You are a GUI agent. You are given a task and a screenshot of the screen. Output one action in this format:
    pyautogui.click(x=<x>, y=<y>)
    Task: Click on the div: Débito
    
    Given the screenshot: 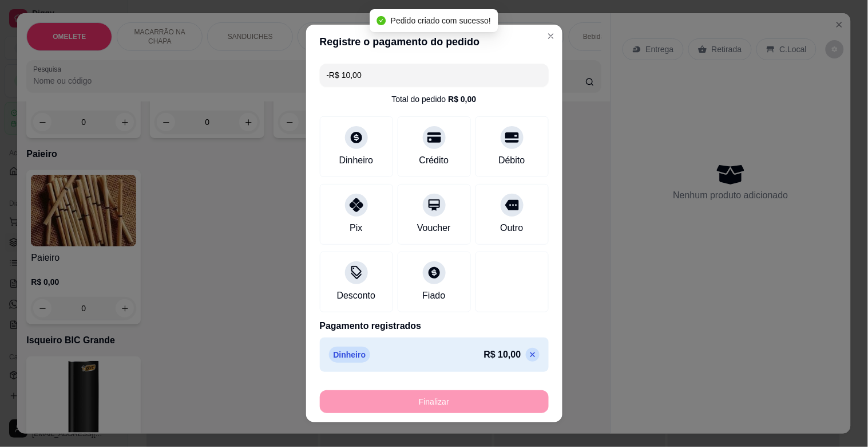 What is the action you would take?
    pyautogui.click(x=512, y=161)
    